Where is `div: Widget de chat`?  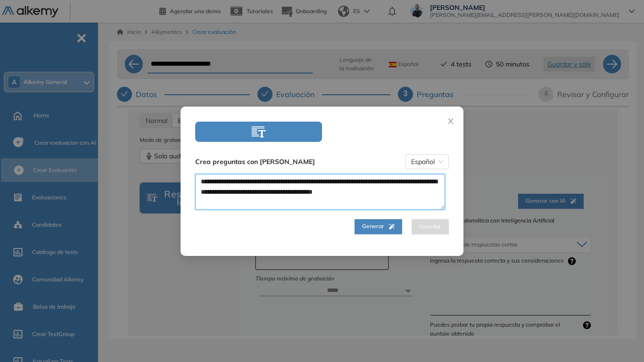
div: Widget de chat is located at coordinates (621, 339).